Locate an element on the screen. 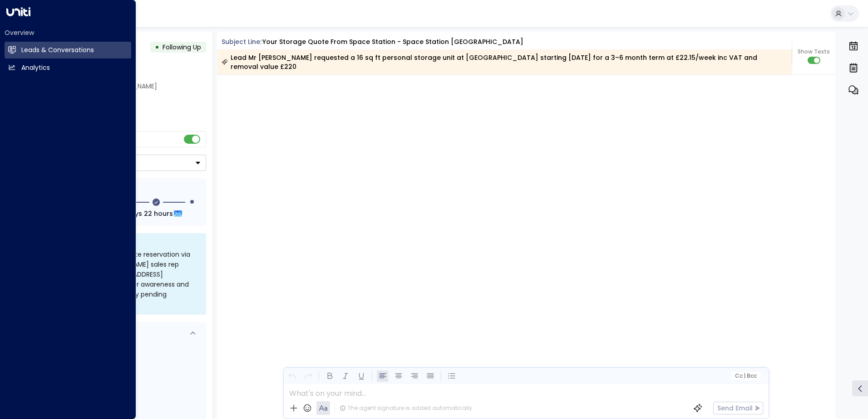 The width and height of the screenshot is (868, 419). h2: Analytics is located at coordinates (36, 68).